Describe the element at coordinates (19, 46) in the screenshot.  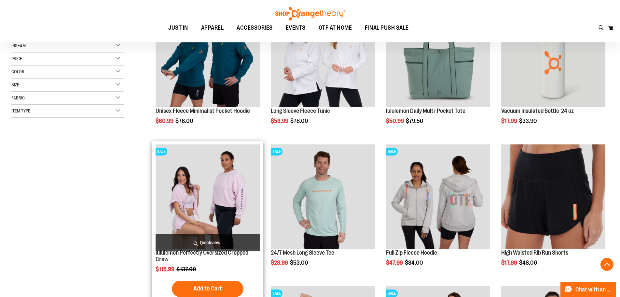
I see `span: Inseam` at that location.